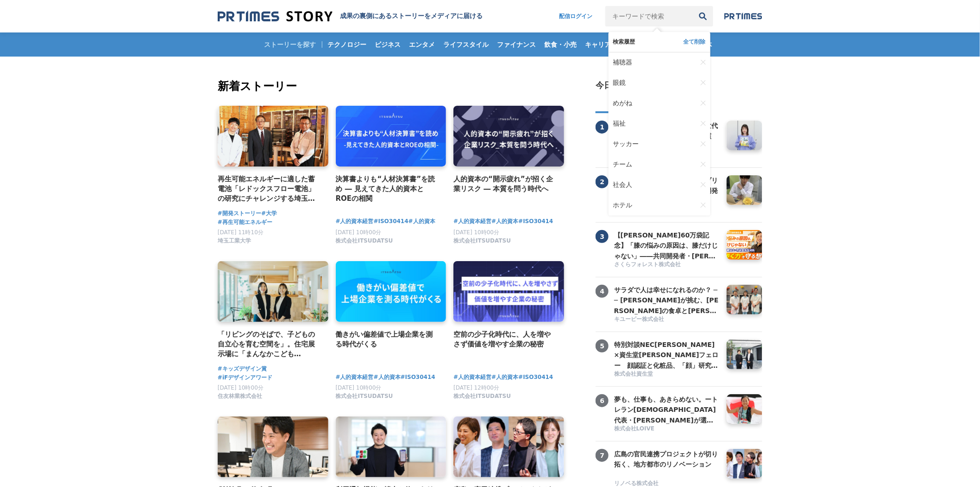 Image resolution: width=980 pixels, height=487 pixels. Describe the element at coordinates (602, 127) in the screenshot. I see `span: 1` at that location.